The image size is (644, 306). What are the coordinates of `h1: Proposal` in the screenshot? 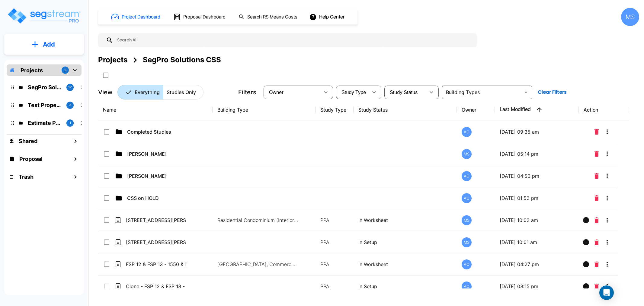 It's located at (31, 159).